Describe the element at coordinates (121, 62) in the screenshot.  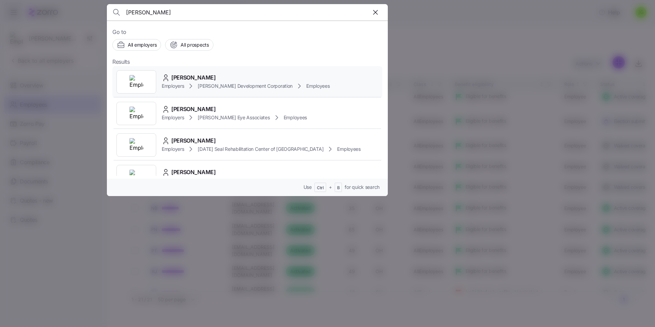
I see `span: Results` at that location.